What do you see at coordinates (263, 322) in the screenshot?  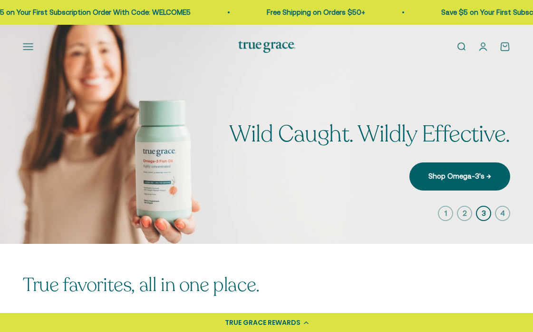 I see `div: TRUE GRACE REWARDS` at bounding box center [263, 322].